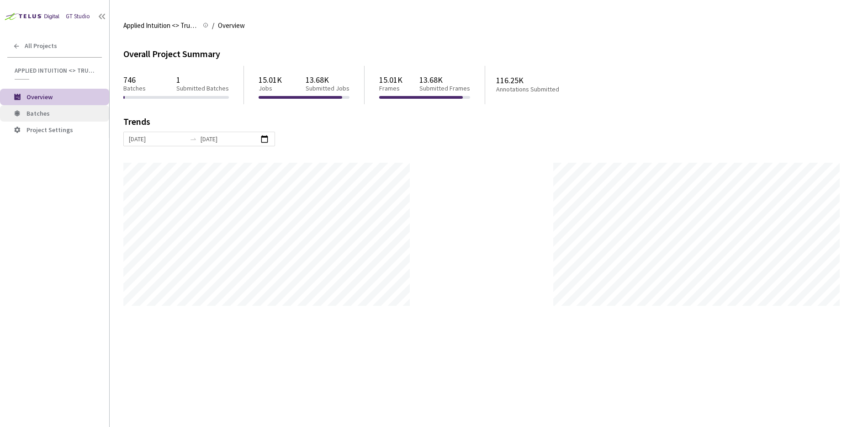  I want to click on p: Submitted Batches, so click(202, 88).